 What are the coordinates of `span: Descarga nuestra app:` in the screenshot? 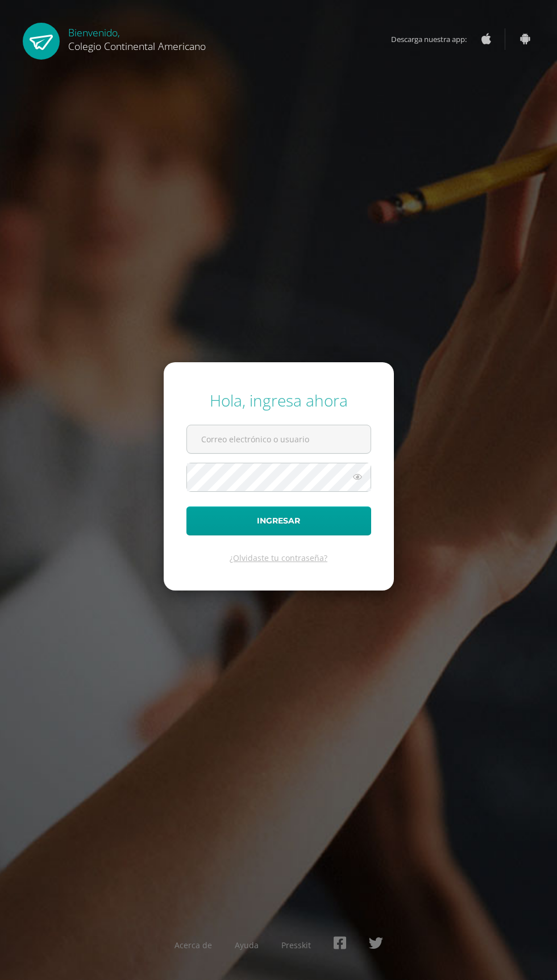 It's located at (434, 39).